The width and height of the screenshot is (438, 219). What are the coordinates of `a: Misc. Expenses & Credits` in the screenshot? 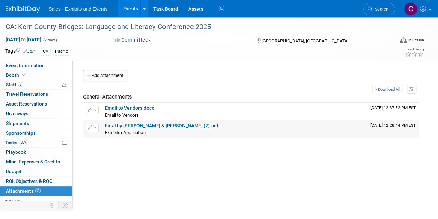 It's located at (36, 161).